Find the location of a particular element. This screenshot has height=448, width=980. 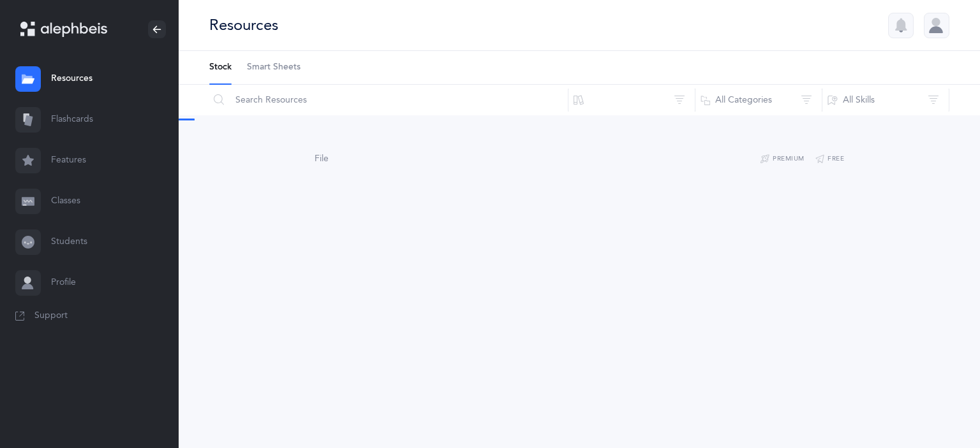

div: Resources is located at coordinates (244, 25).